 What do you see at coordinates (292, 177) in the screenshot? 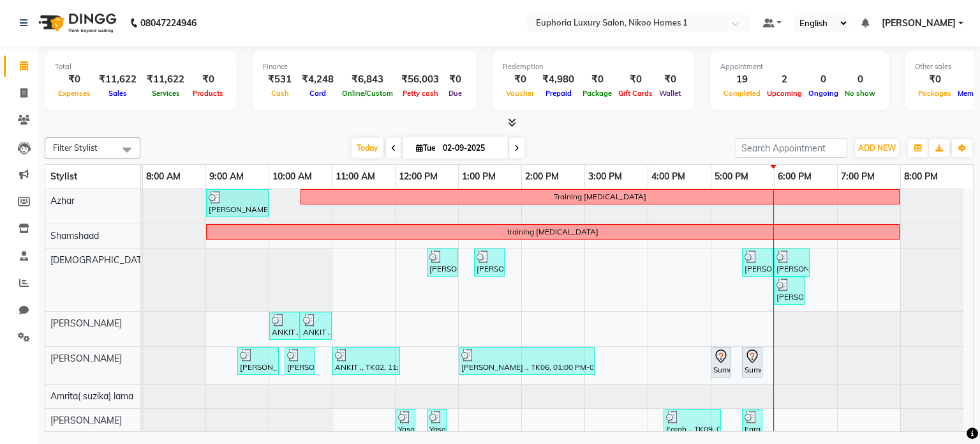
I see `a: 10:00 AM` at bounding box center [292, 177].